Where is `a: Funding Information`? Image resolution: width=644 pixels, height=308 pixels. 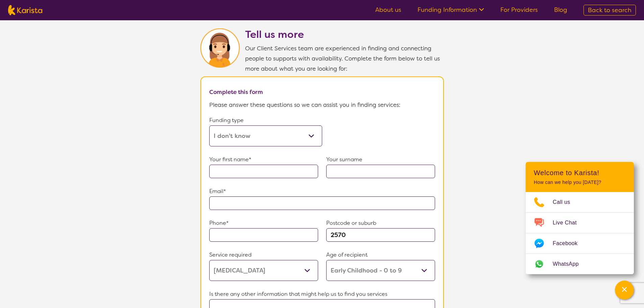 a: Funding Information is located at coordinates (451, 10).